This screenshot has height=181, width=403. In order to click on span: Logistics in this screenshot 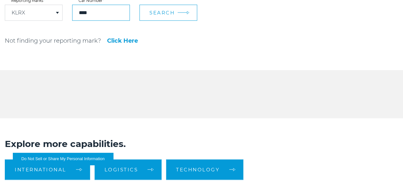, I will do `click(121, 169)`.